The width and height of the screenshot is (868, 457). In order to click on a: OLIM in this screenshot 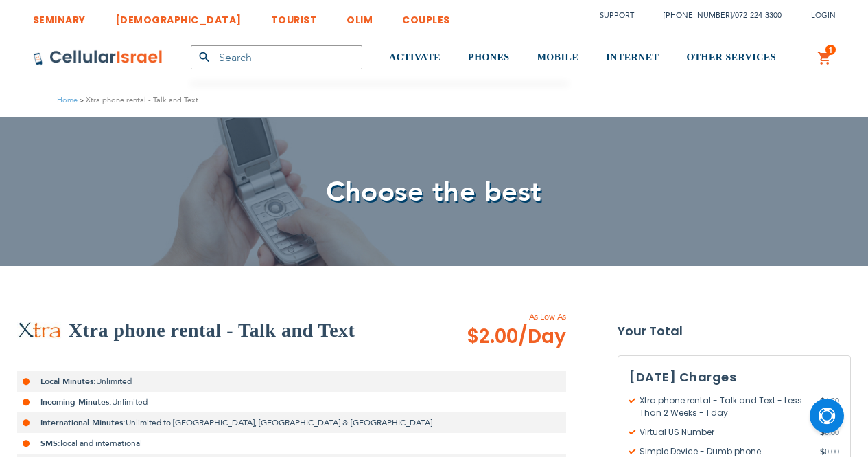, I will do `click(360, 16)`.